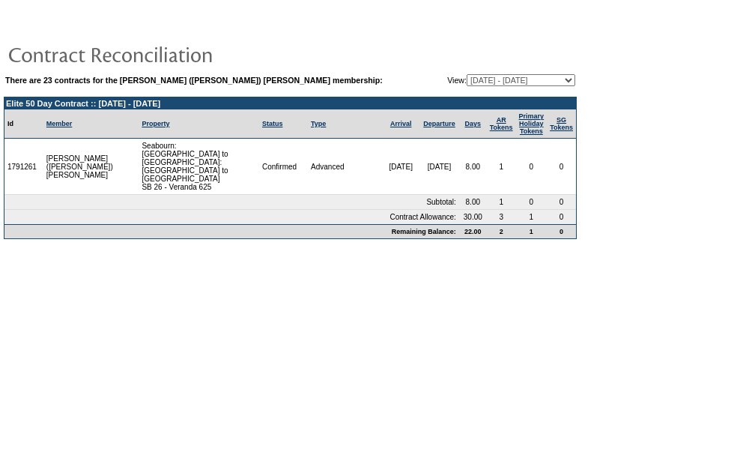 Image resolution: width=749 pixels, height=449 pixels. Describe the element at coordinates (157, 54) in the screenshot. I see `img: pgTtlContractReconciliation.gif` at that location.